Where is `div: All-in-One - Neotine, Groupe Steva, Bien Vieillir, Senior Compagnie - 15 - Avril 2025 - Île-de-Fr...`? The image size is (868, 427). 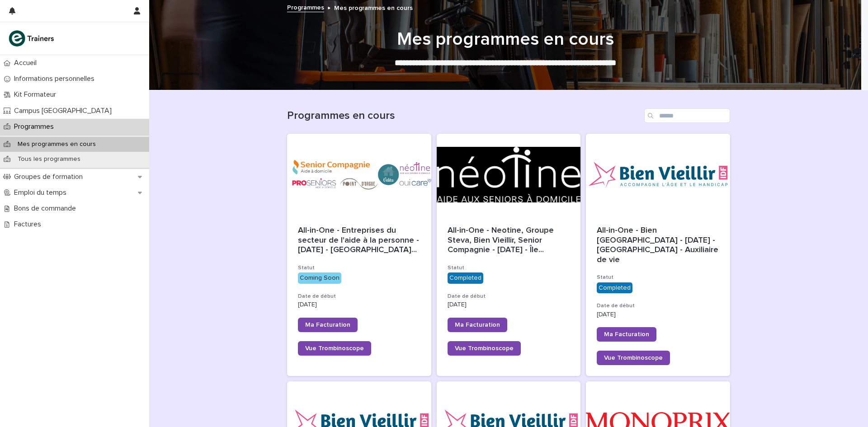
div: All-in-One - Neotine, Groupe Steva, Bien Vieillir, Senior Compagnie - 15 - Avril 2025 - Île-de-Fr... is located at coordinates (509, 241).